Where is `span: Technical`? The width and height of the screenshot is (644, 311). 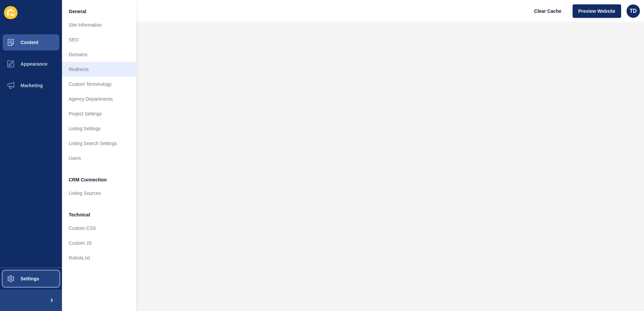
span: Technical is located at coordinates (80, 215).